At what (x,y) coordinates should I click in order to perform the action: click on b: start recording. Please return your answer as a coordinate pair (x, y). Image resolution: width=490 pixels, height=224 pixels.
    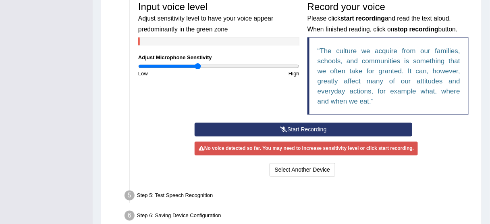
    Looking at the image, I should click on (363, 18).